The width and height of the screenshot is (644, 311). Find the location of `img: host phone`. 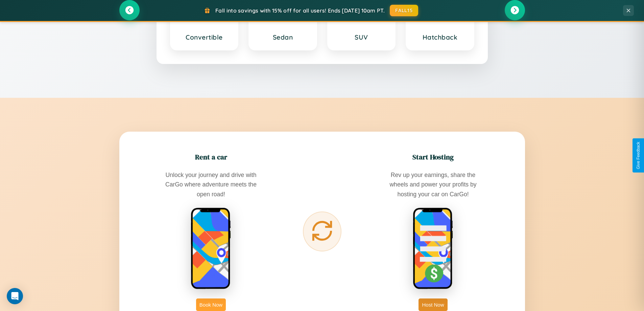

img: host phone is located at coordinates (433, 249).